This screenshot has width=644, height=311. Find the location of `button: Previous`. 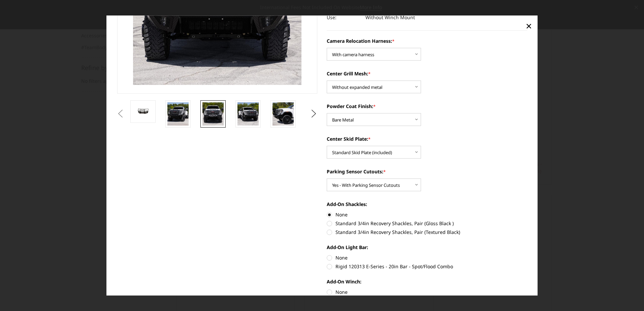

button: Previous is located at coordinates (120, 114).